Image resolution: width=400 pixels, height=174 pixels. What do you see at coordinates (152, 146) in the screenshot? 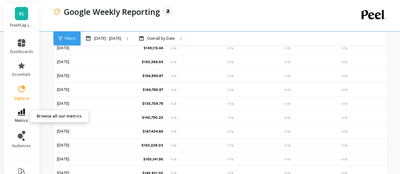
I see `p: $150,238.03` at bounding box center [152, 146].